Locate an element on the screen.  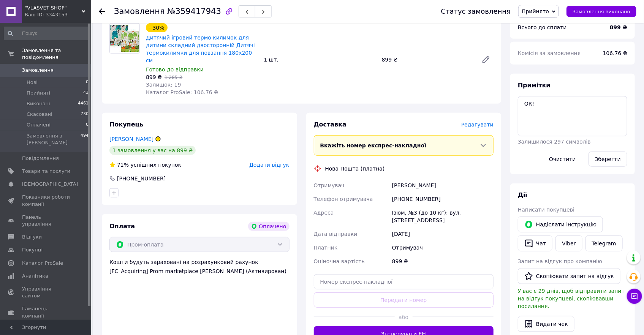
div: Статус замовлення is located at coordinates (476, 12).